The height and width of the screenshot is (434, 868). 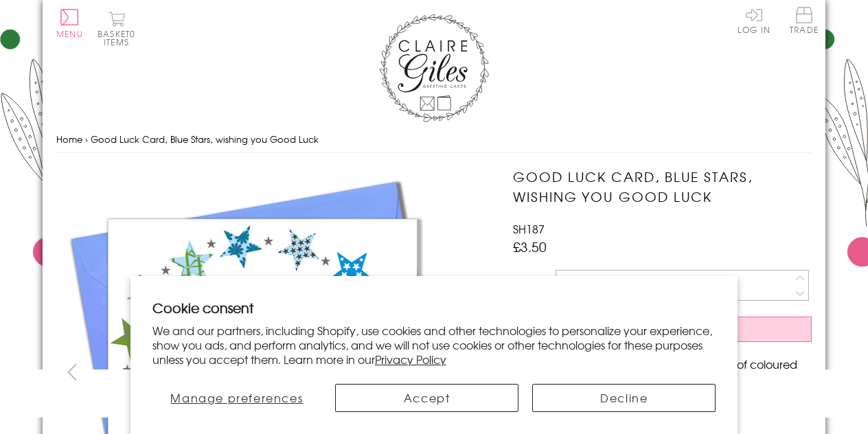 What do you see at coordinates (434, 68) in the screenshot?
I see `img: Claire Giles Greetings Cards` at bounding box center [434, 68].